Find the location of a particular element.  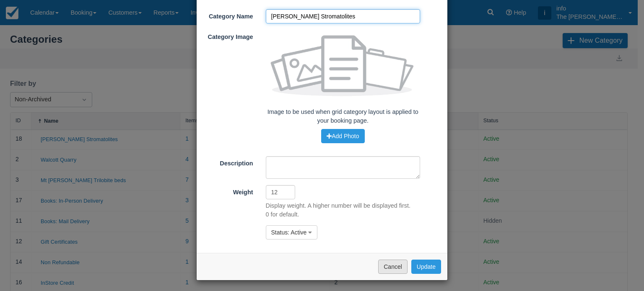

p: Image to be used when grid category layout is applied to your booking page. is located at coordinates (343, 116).